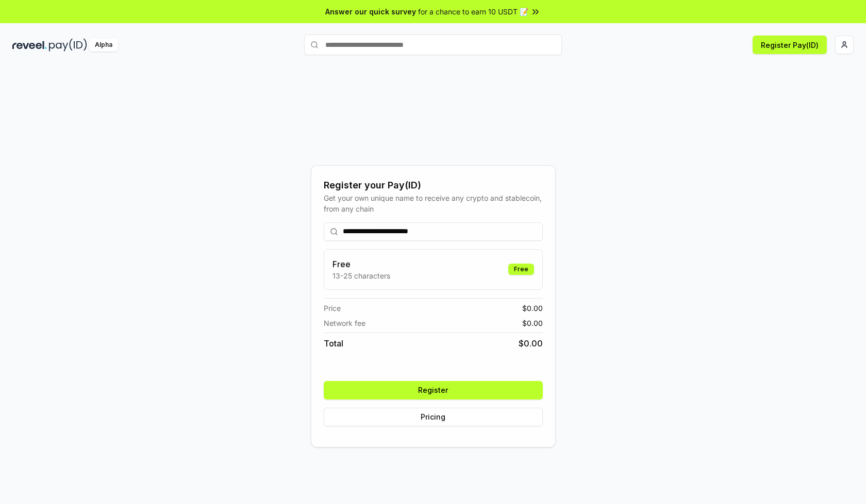  Describe the element at coordinates (433, 390) in the screenshot. I see `button: Register` at that location.